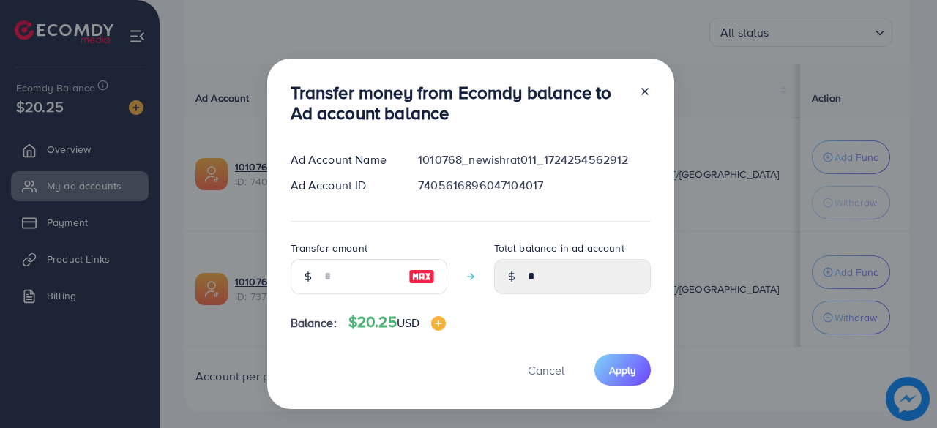 The height and width of the screenshot is (428, 937). I want to click on div: 1010768_newishrat011_1724254562912, so click(533, 160).